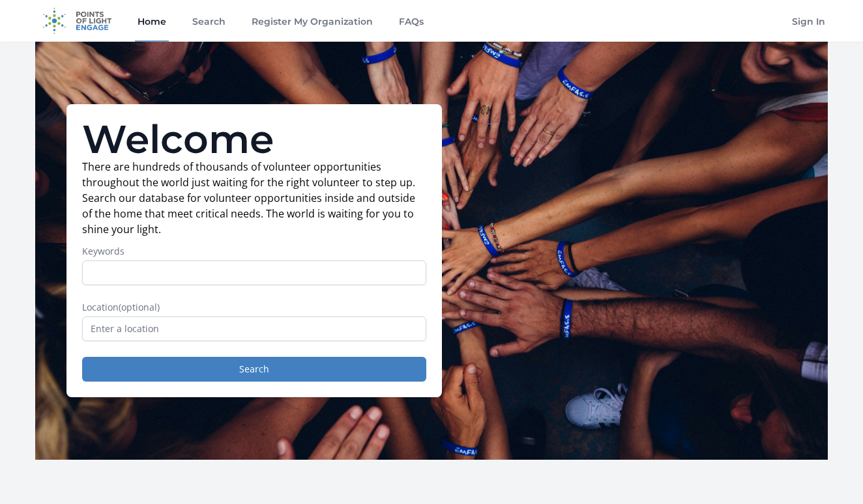 This screenshot has height=504, width=863. I want to click on p: There are hundreds of thousands of volunteer opportunities throughout the world just waiting for ..., so click(254, 198).